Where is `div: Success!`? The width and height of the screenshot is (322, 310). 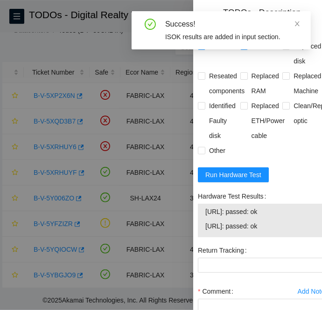
div: Success! is located at coordinates (232, 24).